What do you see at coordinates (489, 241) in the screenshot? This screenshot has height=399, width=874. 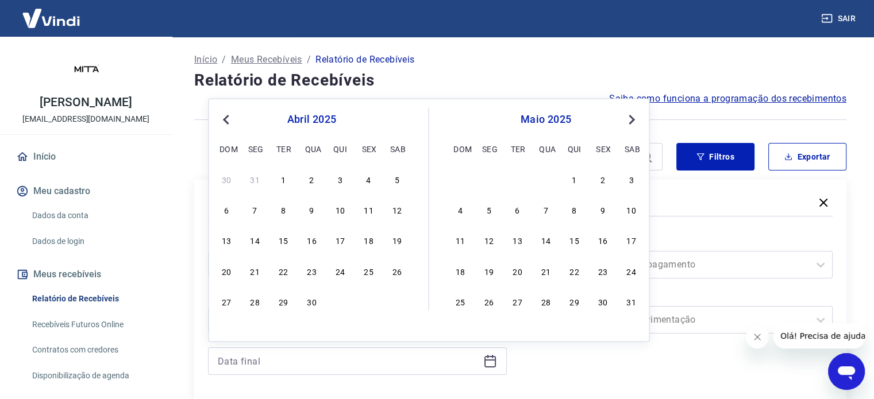 I see `div: Choose segunda-feira, 12 de maio de 2025` at bounding box center [489, 241].